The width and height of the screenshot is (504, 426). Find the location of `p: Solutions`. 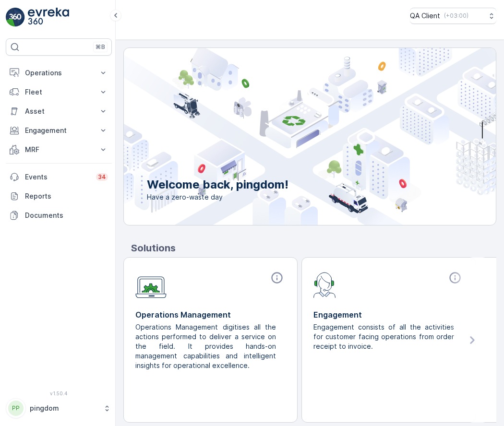

p: Solutions is located at coordinates (313, 248).